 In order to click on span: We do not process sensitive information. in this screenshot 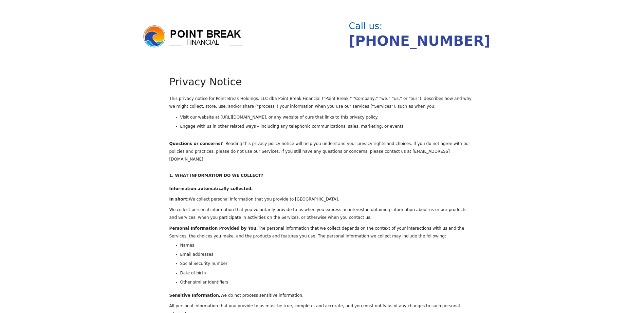, I will do `click(262, 295)`.